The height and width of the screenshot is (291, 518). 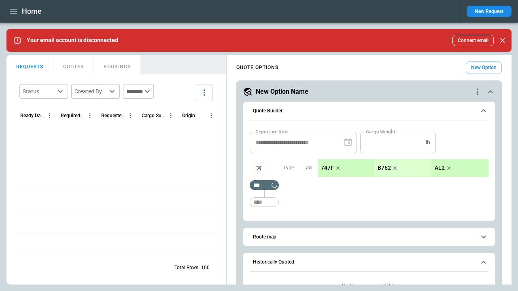 What do you see at coordinates (503, 40) in the screenshot?
I see `button: Close` at bounding box center [503, 40].